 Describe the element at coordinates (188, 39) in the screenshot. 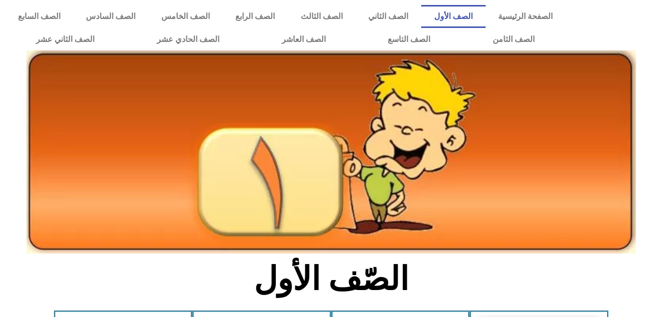

I see `a: الصف الحادي عشر` at that location.